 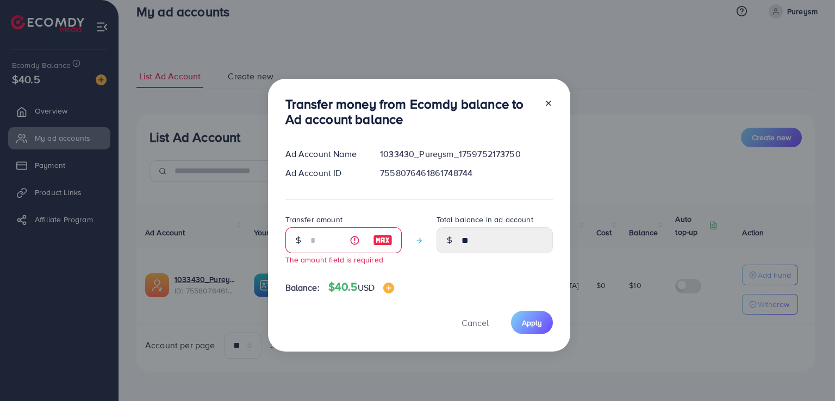 I want to click on div: Ad Account Name, so click(x=324, y=154).